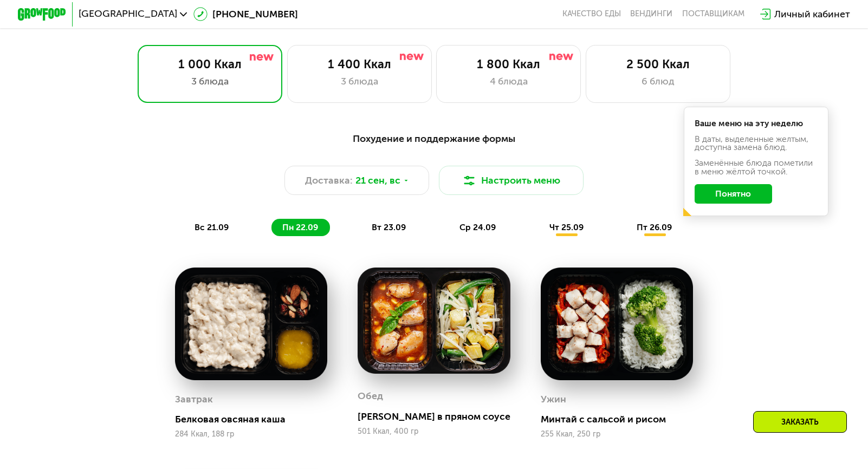 The height and width of the screenshot is (469, 868). What do you see at coordinates (812, 14) in the screenshot?
I see `div: Личный кабинет` at bounding box center [812, 14].